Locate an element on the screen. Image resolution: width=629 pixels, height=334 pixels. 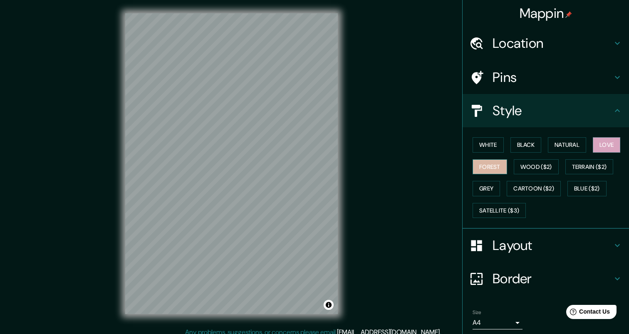
h4: Location is located at coordinates (552, 43).